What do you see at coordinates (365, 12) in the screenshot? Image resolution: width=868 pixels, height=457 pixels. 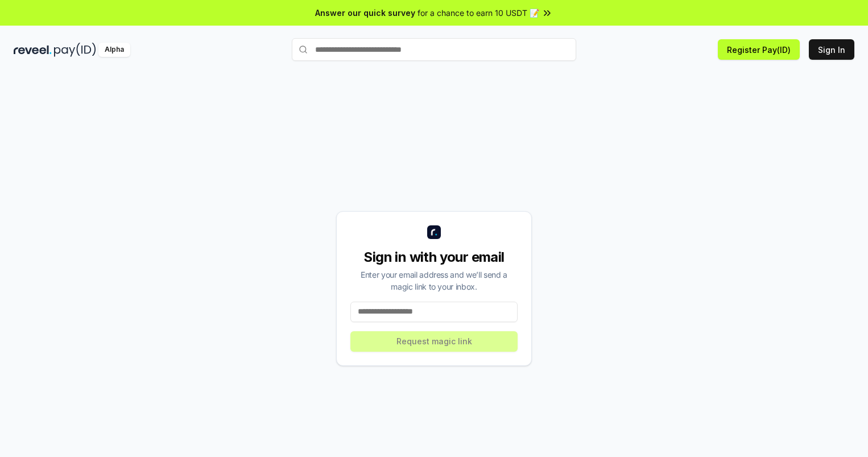 I see `span: Answer our quick survey` at bounding box center [365, 12].